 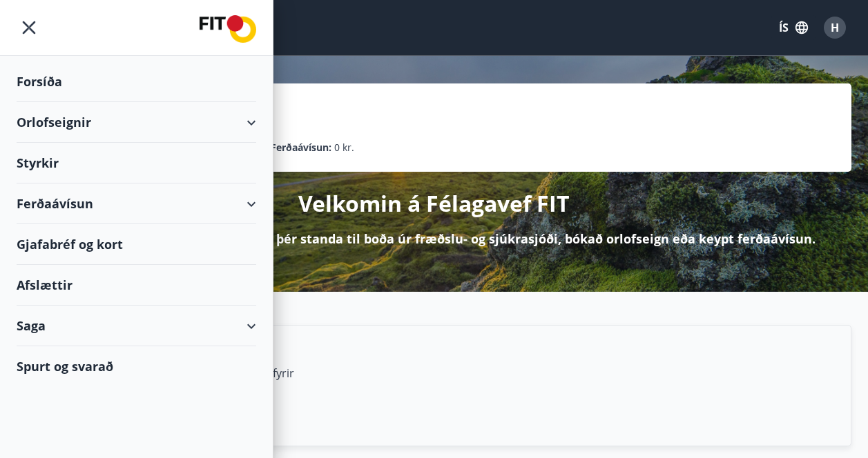 What do you see at coordinates (136, 244) in the screenshot?
I see `div: Gjafabréf og kort` at bounding box center [136, 244].